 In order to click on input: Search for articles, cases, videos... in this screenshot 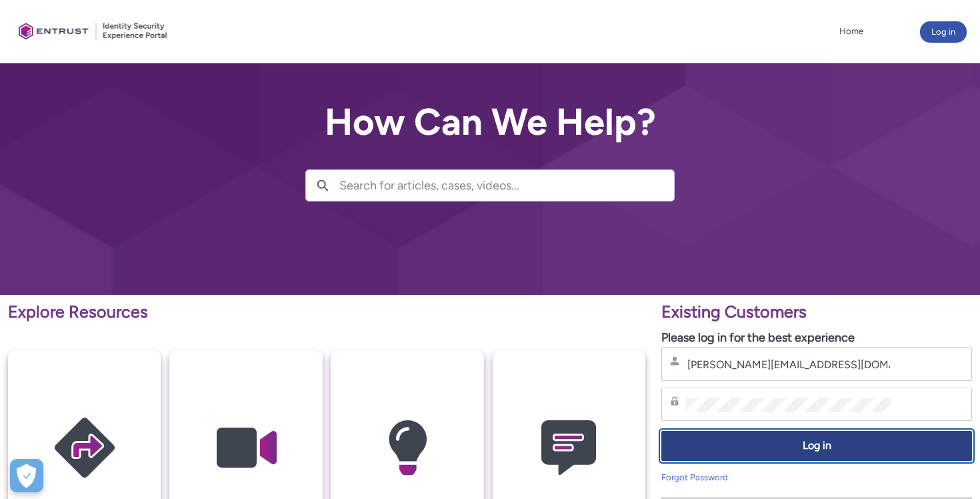, I will do `click(507, 185)`.